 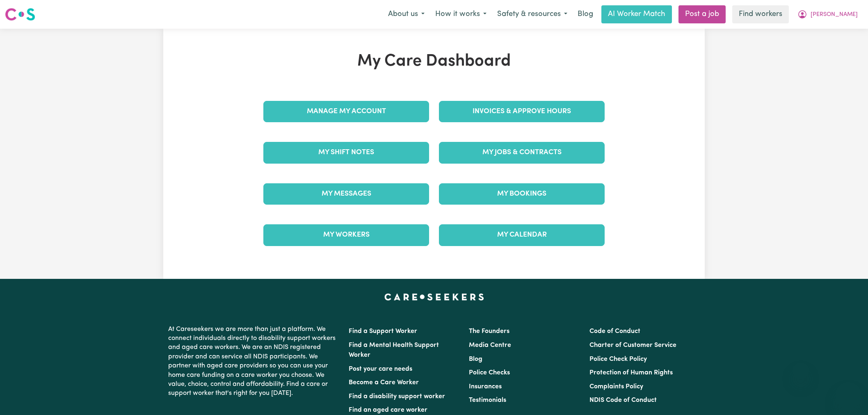 What do you see at coordinates (347, 153) in the screenshot?
I see `a: My Shift Notes` at bounding box center [347, 153].